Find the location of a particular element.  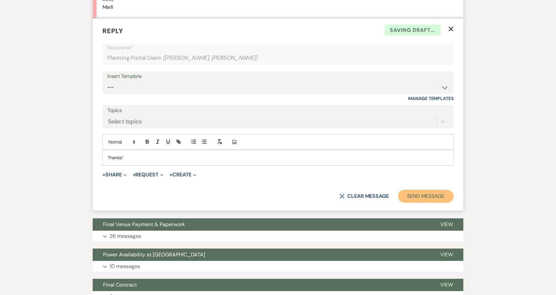

span: Final Venue Payment & Paperwork is located at coordinates (144, 224).